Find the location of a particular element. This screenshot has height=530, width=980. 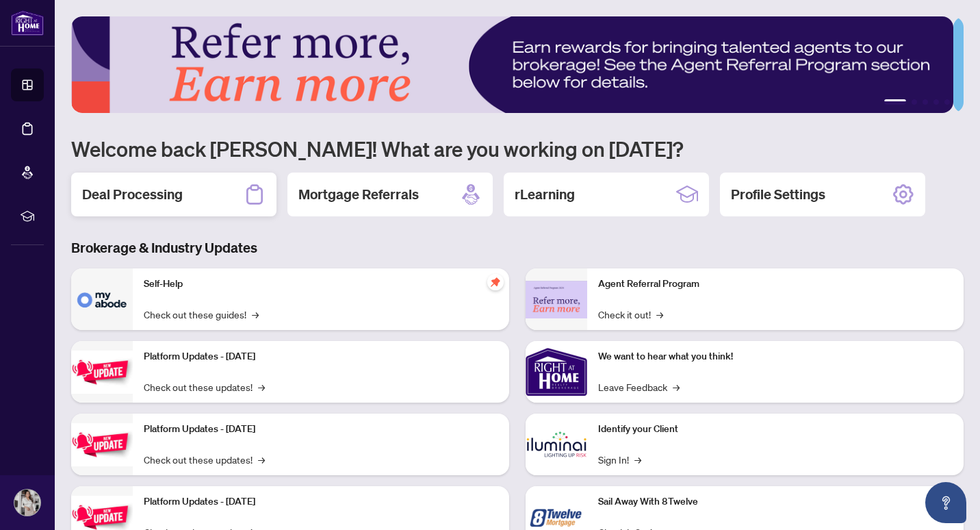

p: We want to hear what you think! is located at coordinates (775, 357).